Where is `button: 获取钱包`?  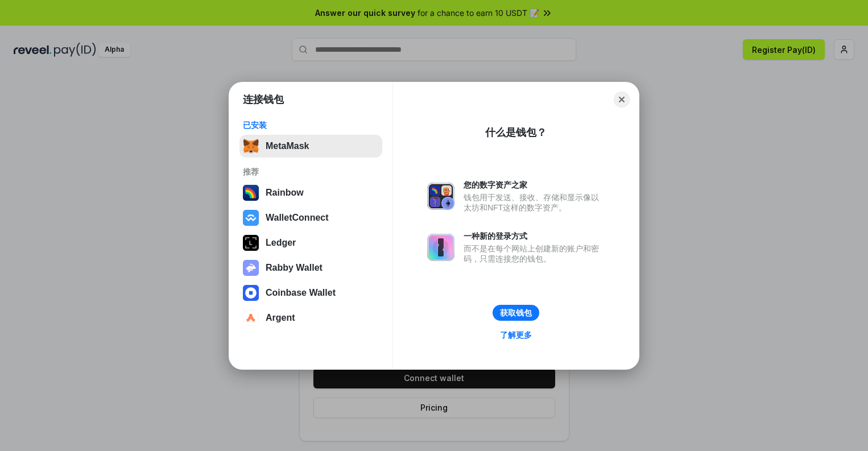
button: 获取钱包 is located at coordinates (516, 313).